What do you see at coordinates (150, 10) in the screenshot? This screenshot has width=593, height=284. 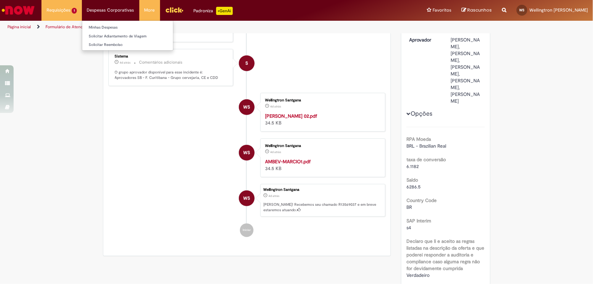 I see `span: More` at bounding box center [150, 10].